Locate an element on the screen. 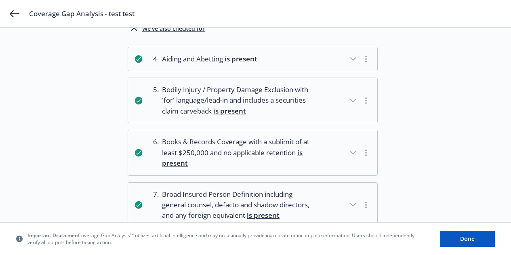 Image resolution: width=511 pixels, height=255 pixels. span: Coverage Gap Analysis™ utilizes artificial intelligence and may occasionally provide inaccurate o... is located at coordinates (227, 239).